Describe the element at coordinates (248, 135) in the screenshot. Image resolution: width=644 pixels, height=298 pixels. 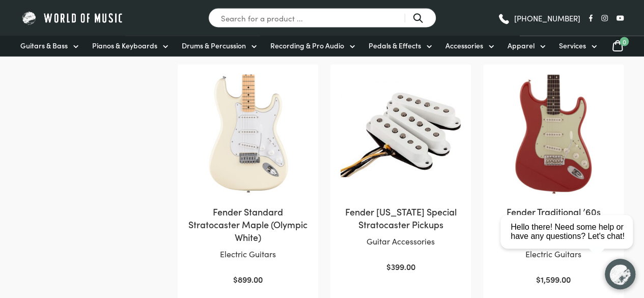
I see `img: Fender Standard Stratocaster Olympic White Close view` at that location.